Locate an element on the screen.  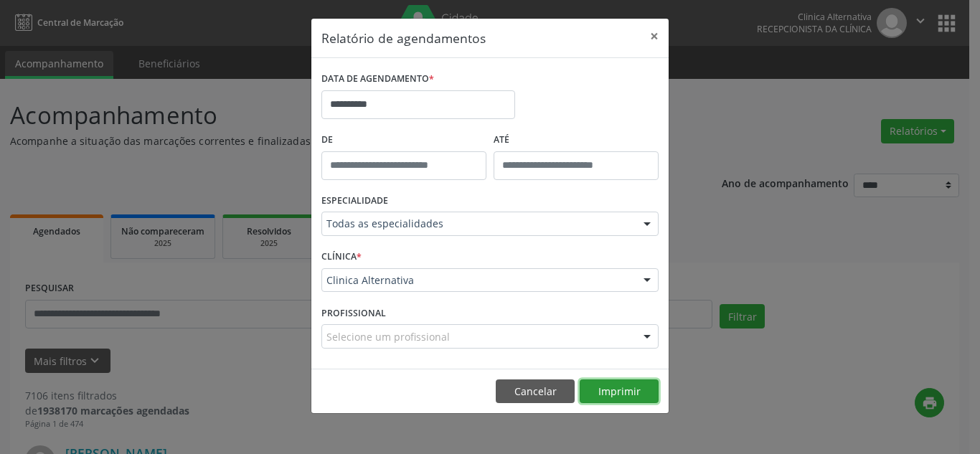
label: ESPECIALIDADE is located at coordinates (354, 201).